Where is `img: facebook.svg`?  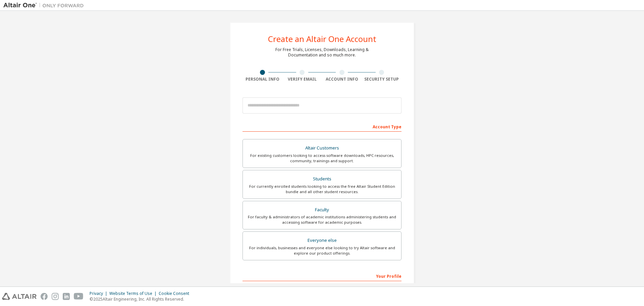
img: facebook.svg is located at coordinates (44, 296).